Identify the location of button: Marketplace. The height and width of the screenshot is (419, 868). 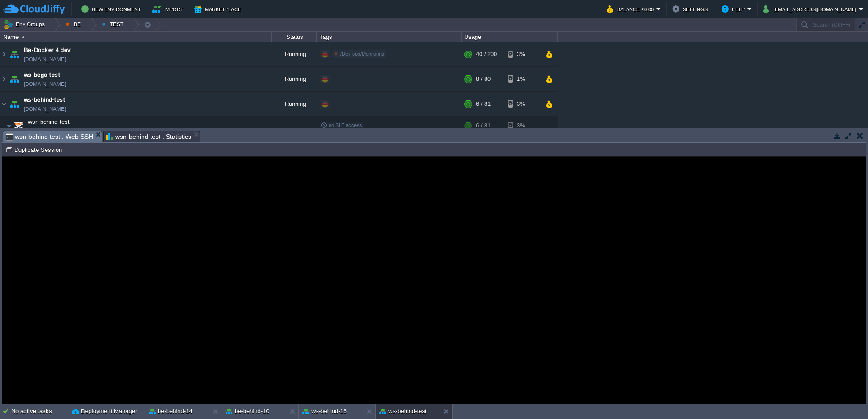
(219, 9).